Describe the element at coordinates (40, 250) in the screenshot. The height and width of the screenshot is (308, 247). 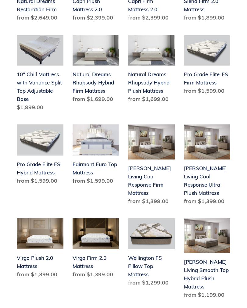
I see `a: Virgo Plush 2.0 Mattress` at that location.